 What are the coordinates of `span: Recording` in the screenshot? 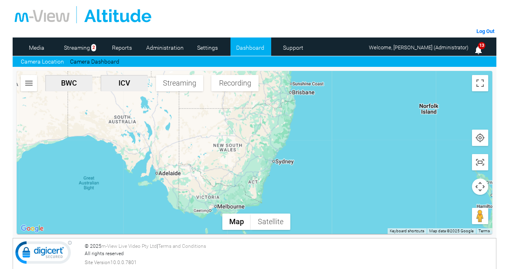 It's located at (235, 83).